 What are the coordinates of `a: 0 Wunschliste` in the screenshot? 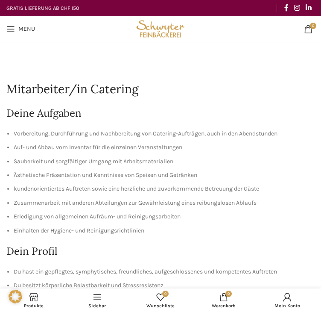 It's located at (160, 300).